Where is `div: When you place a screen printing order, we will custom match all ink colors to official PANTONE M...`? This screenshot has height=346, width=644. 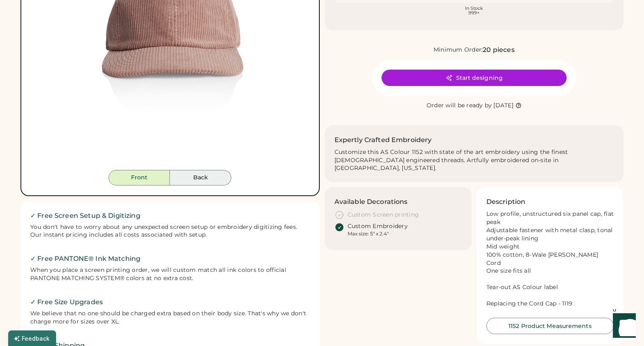 div: When you place a screen printing order, we will custom match all ink colors to official PANTONE M... is located at coordinates (170, 274).